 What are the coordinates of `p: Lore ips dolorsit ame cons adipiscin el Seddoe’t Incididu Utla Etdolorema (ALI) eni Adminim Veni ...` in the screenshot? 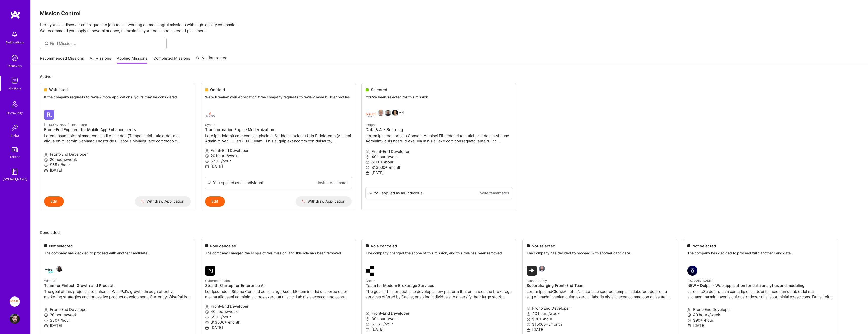 It's located at (278, 138).